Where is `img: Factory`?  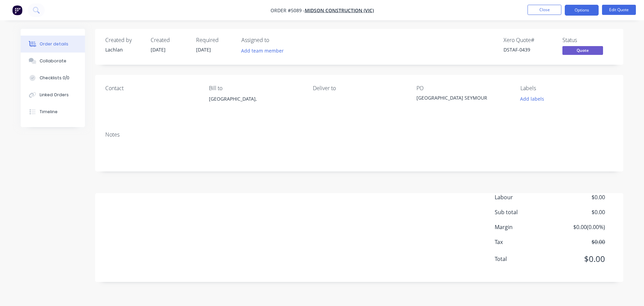 img: Factory is located at coordinates (17, 10).